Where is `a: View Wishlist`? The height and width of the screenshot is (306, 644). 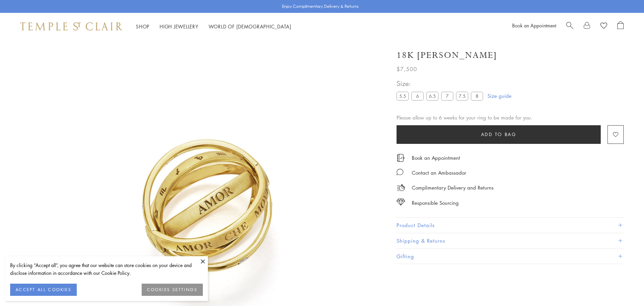 a: View Wishlist is located at coordinates (604, 26).